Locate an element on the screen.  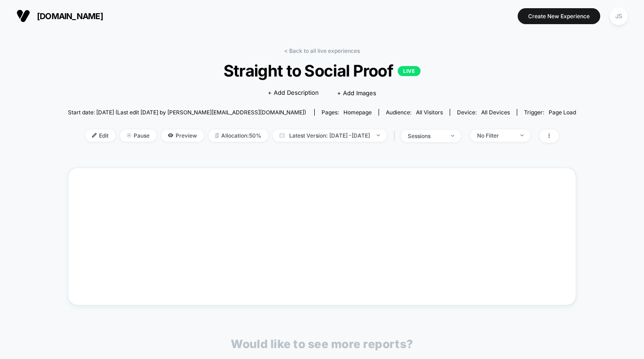
button: Create New Experience is located at coordinates (559, 16).